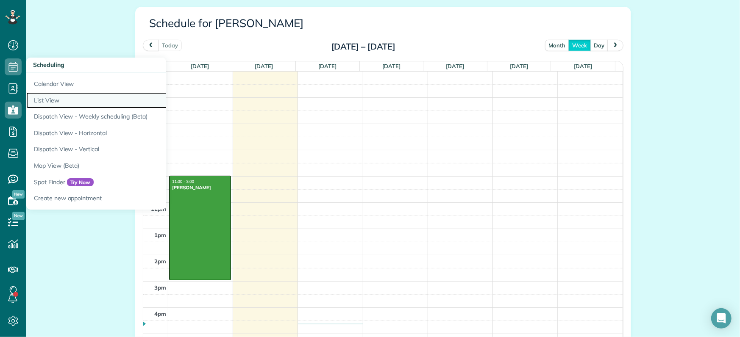 Image resolution: width=740 pixels, height=337 pixels. Describe the element at coordinates (579, 45) in the screenshot. I see `button: week` at that location.